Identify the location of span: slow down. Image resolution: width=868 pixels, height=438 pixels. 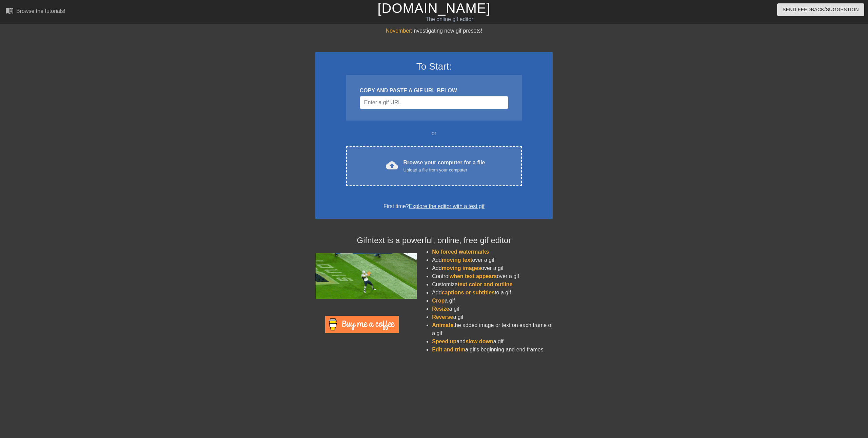
(480, 341).